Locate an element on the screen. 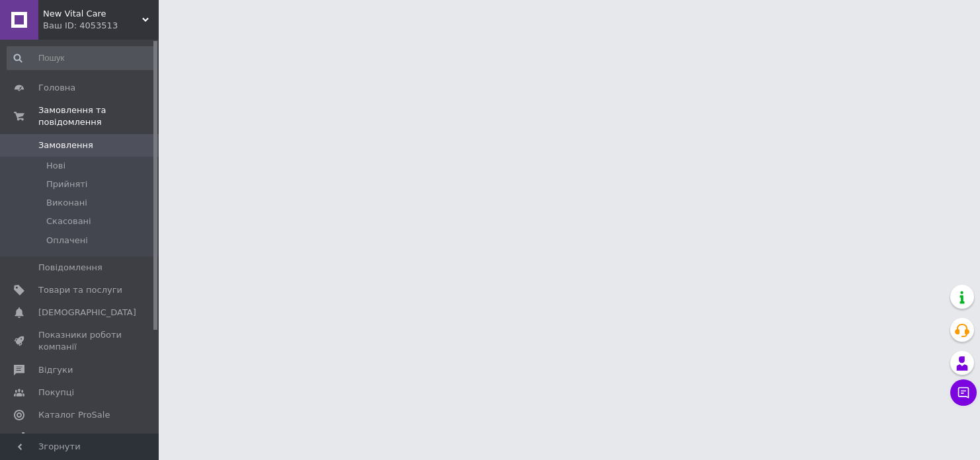  span: Відгуки is located at coordinates (56, 370).